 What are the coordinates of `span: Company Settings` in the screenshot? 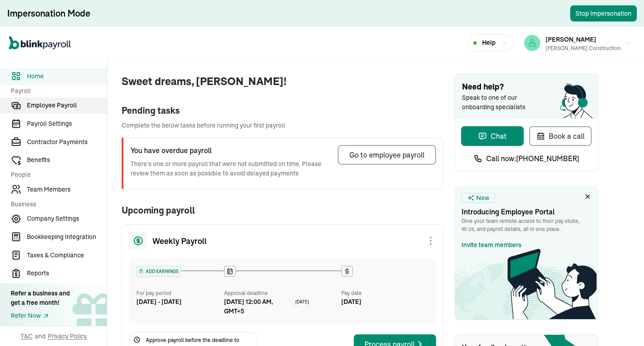 It's located at (66, 218).